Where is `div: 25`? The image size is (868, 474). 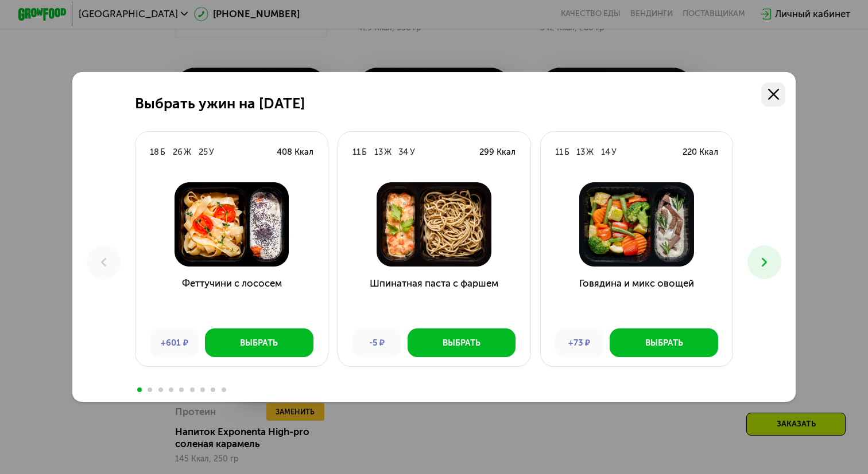
div: 25 is located at coordinates (203, 152).